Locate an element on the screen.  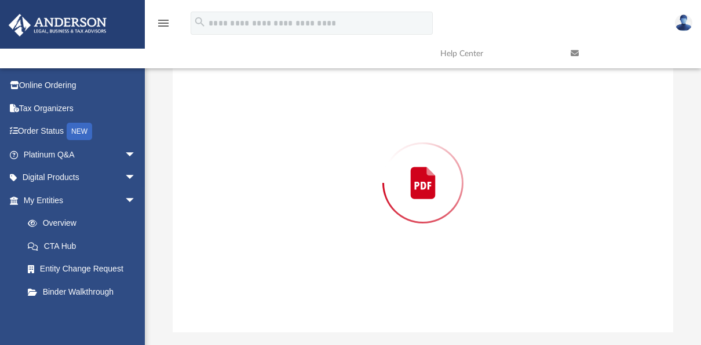
a: Overview is located at coordinates (85, 223).